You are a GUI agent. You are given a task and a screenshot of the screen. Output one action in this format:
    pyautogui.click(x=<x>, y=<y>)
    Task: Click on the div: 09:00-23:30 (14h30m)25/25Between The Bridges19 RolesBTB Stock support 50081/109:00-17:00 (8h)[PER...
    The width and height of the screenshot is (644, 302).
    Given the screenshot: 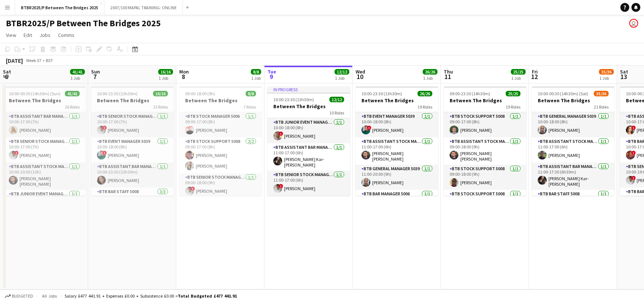 What is the action you would take?
    pyautogui.click(x=485, y=141)
    